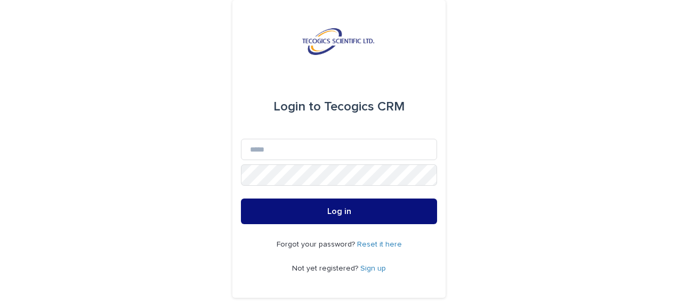 Image resolution: width=678 pixels, height=301 pixels. Describe the element at coordinates (326, 268) in the screenshot. I see `span: Not yet registered?` at that location.